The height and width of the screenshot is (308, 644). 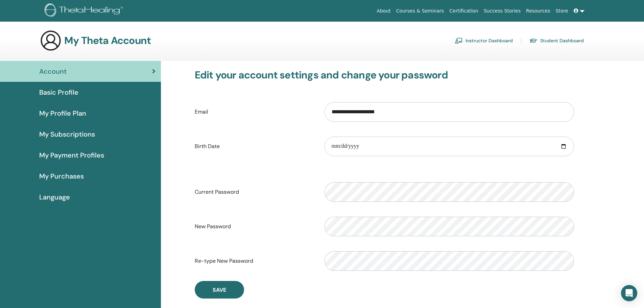 What do you see at coordinates (62, 114) in the screenshot?
I see `span: My Profile Plan` at bounding box center [62, 114].